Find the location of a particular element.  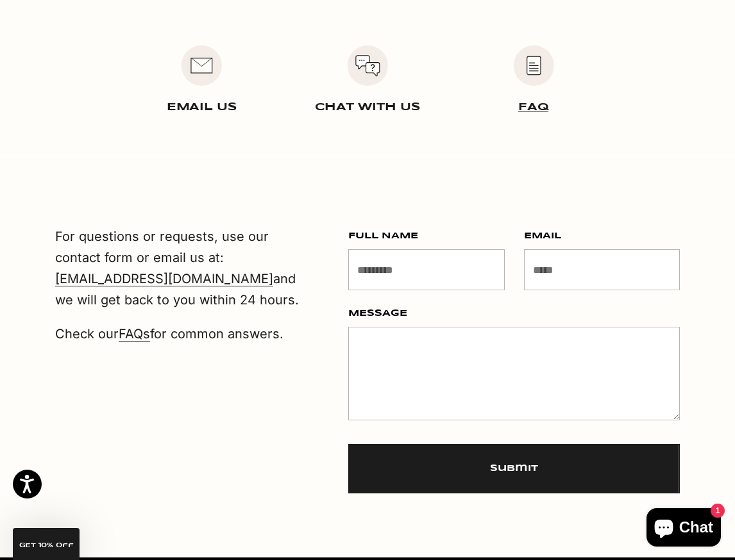

span: GET 10% Off is located at coordinates (46, 545).